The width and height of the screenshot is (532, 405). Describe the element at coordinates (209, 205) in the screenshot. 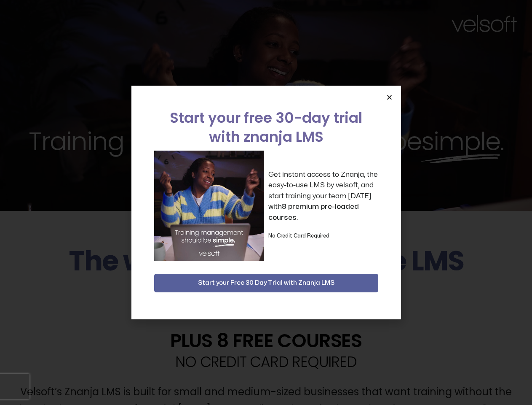

I see `img: a woman sitting at her laptop dancing` at that location.